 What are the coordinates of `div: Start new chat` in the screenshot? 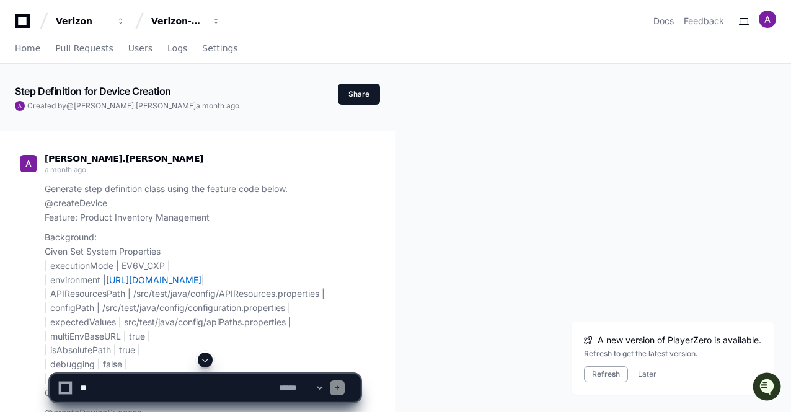 It's located at (123, 99).